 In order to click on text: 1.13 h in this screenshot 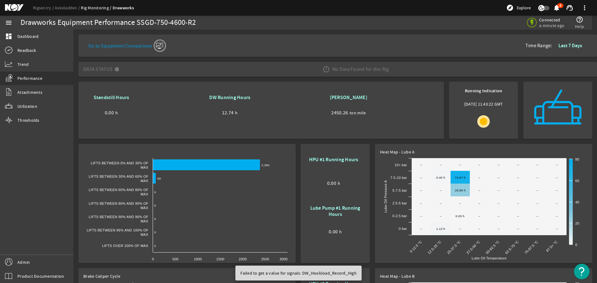, I will do `click(441, 229)`.